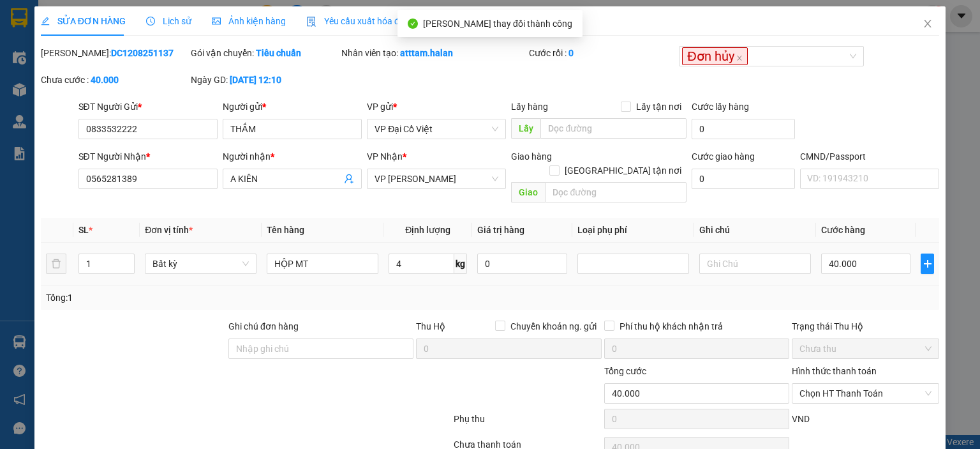  I want to click on label: Ghi chú đơn hàng, so click(264, 327).